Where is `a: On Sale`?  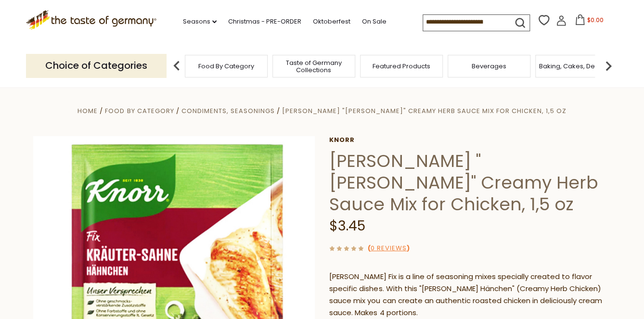 a: On Sale is located at coordinates (374, 22).